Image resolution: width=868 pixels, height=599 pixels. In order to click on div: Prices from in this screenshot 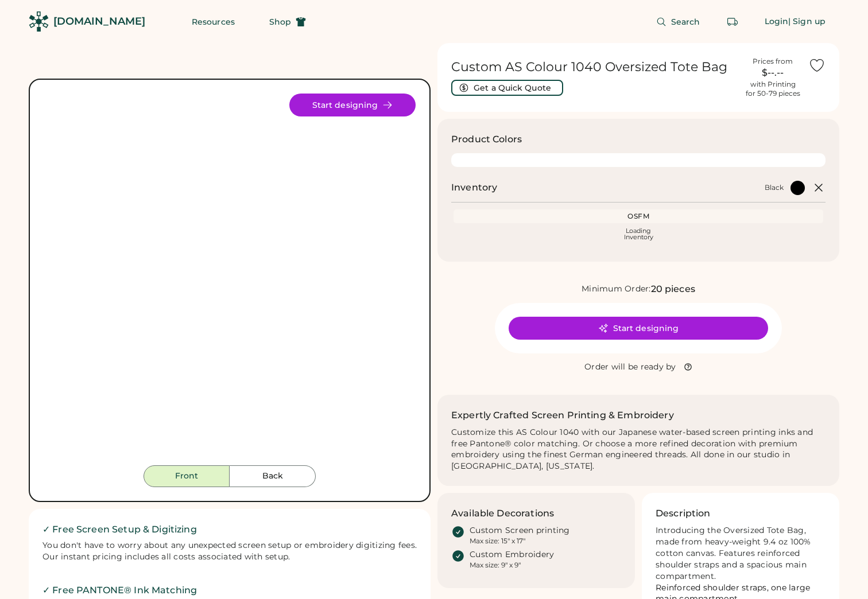, I will do `click(773, 61)`.